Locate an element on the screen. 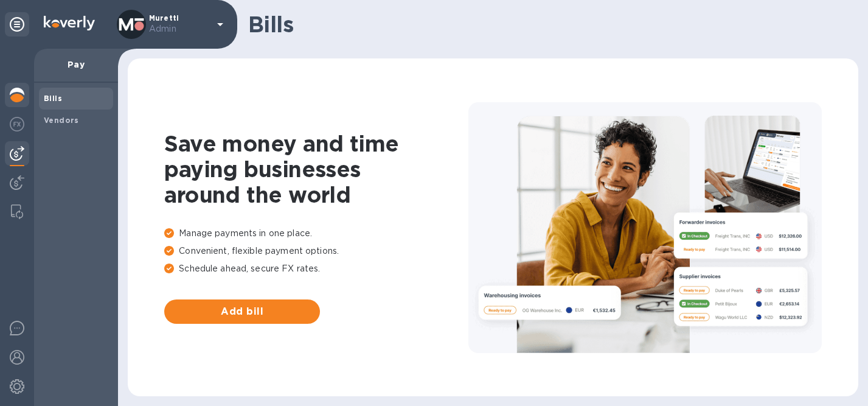 The image size is (868, 406). b: Bills is located at coordinates (53, 98).